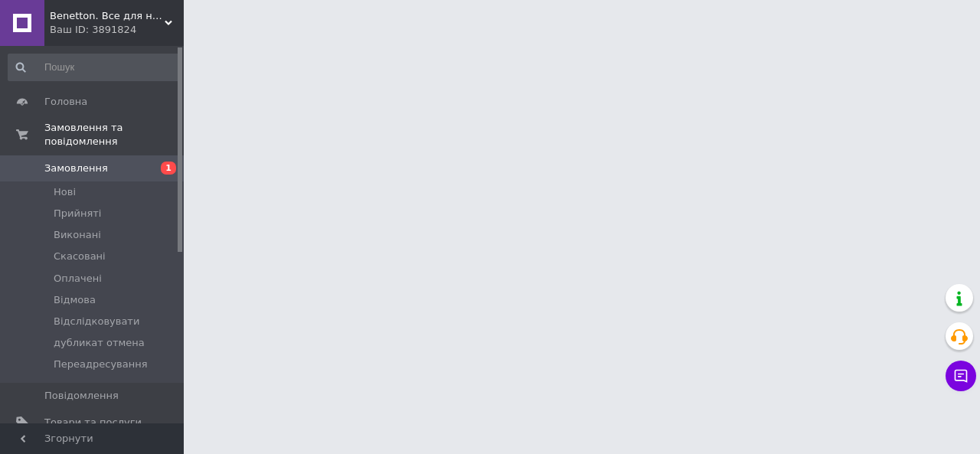 The width and height of the screenshot is (980, 454). I want to click on span: 1, so click(168, 167).